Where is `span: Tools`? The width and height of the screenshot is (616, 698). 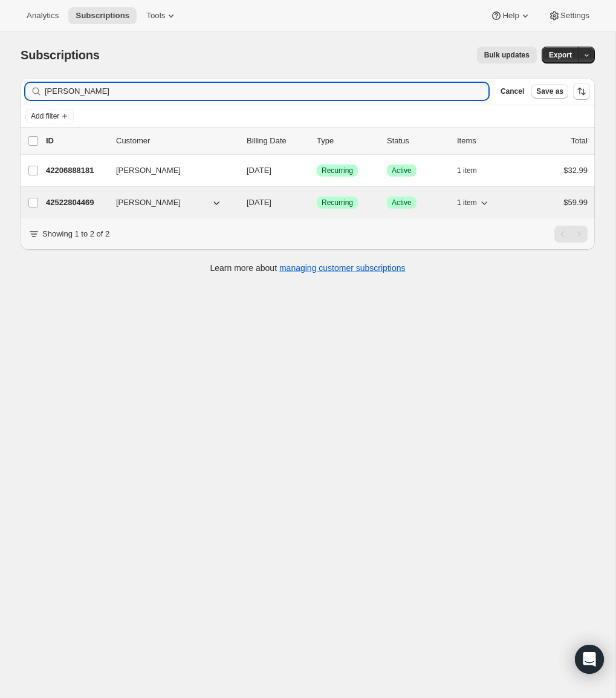 span: Tools is located at coordinates (155, 15).